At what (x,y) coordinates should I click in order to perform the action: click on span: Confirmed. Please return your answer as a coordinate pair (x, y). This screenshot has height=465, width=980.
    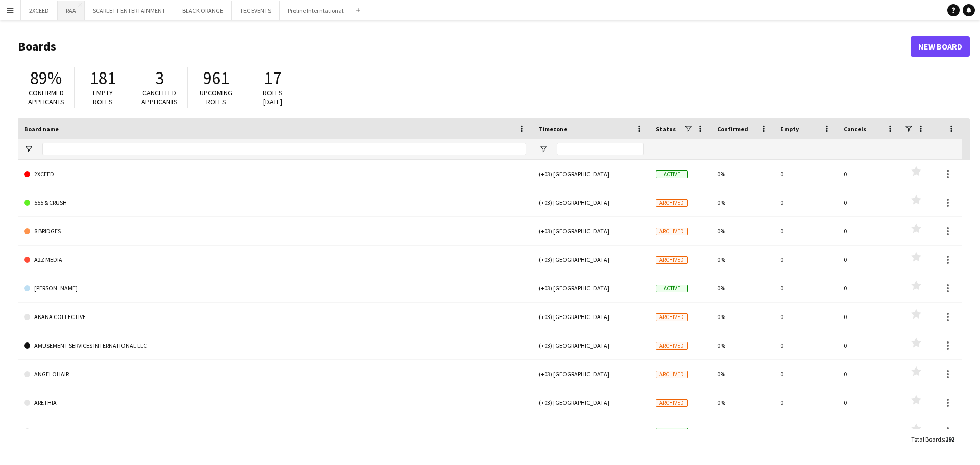
    Looking at the image, I should click on (733, 129).